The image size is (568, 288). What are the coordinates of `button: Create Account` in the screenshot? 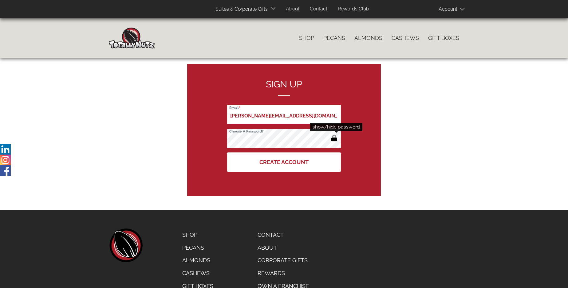 It's located at (284, 162).